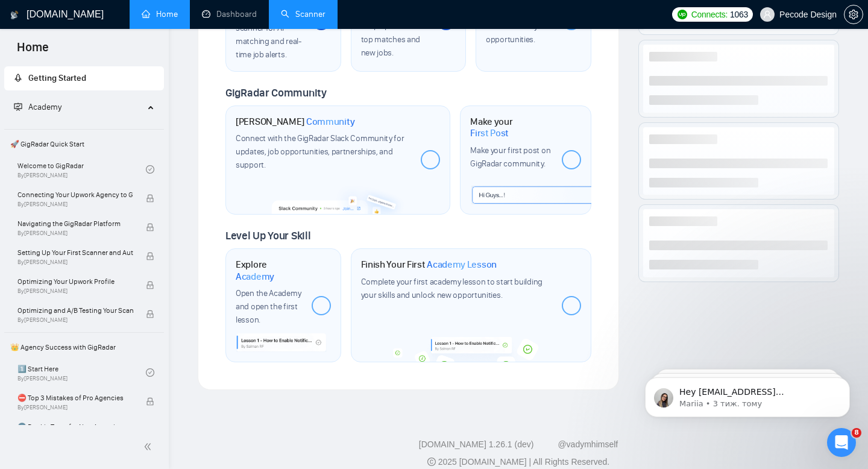 This screenshot has width=868, height=469. What do you see at coordinates (18, 107) in the screenshot?
I see `span: fund-projection-screen` at bounding box center [18, 107].